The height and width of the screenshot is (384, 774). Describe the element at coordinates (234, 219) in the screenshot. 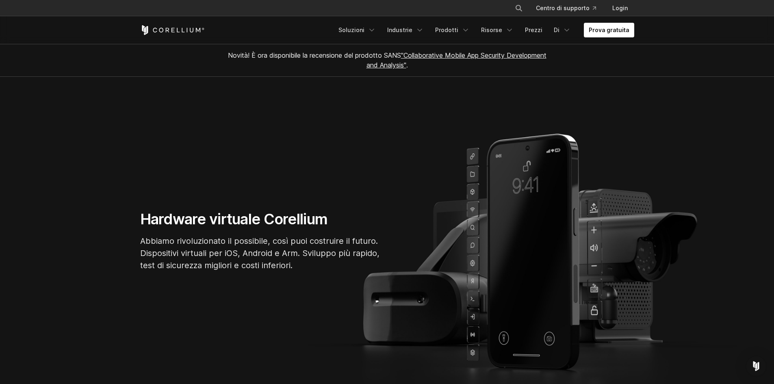

I see `font: Hardware virtuale Corellium` at that location.